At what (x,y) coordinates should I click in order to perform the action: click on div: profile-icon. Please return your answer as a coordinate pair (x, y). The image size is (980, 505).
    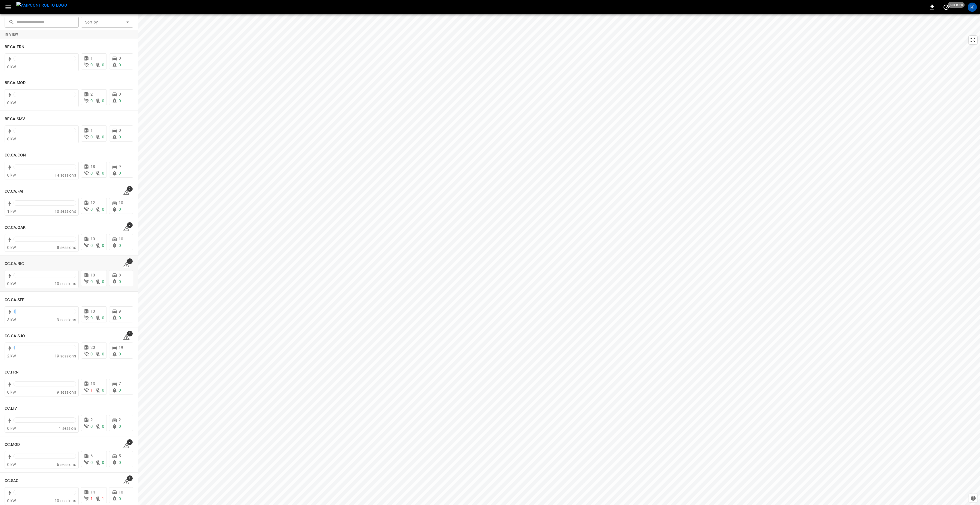
    Looking at the image, I should click on (972, 8).